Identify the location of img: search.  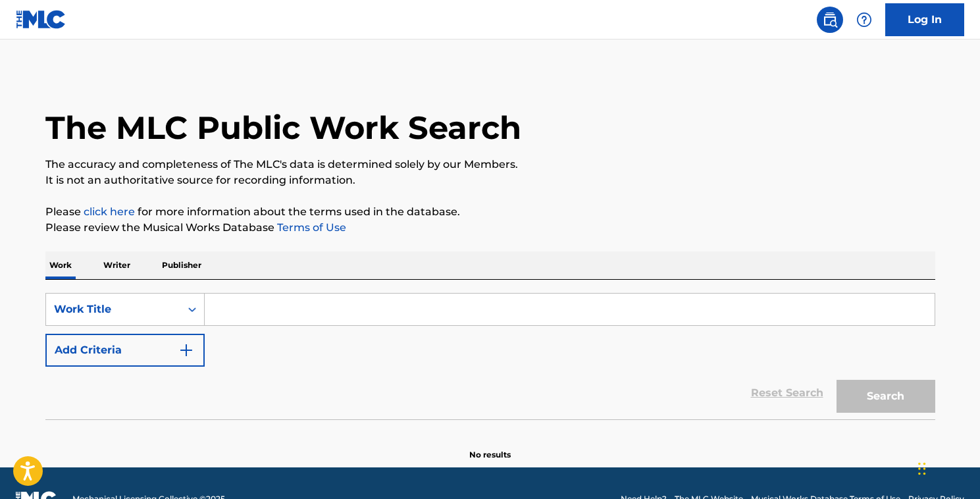
(830, 20).